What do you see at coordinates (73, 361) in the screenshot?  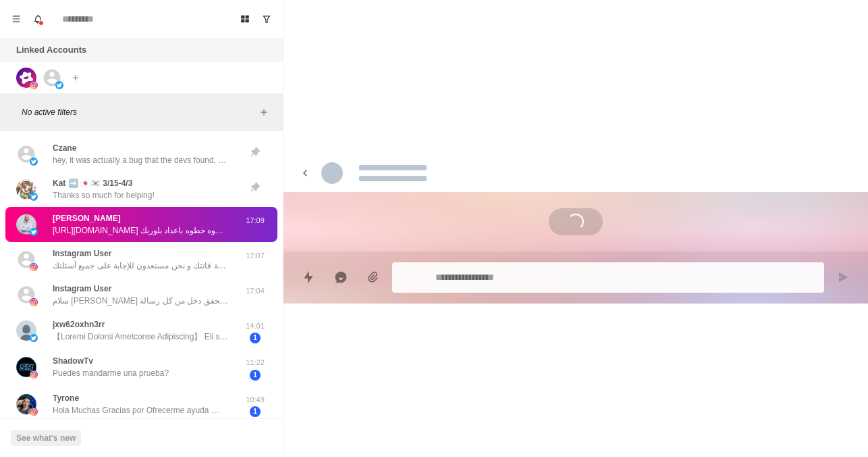 I see `p: ShadowTv` at bounding box center [73, 361].